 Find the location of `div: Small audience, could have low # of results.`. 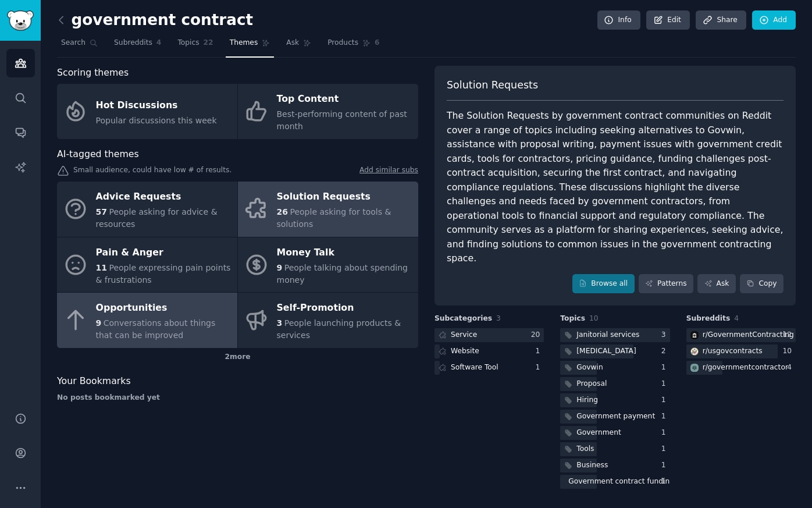

div: Small audience, could have low # of results. is located at coordinates (237, 171).